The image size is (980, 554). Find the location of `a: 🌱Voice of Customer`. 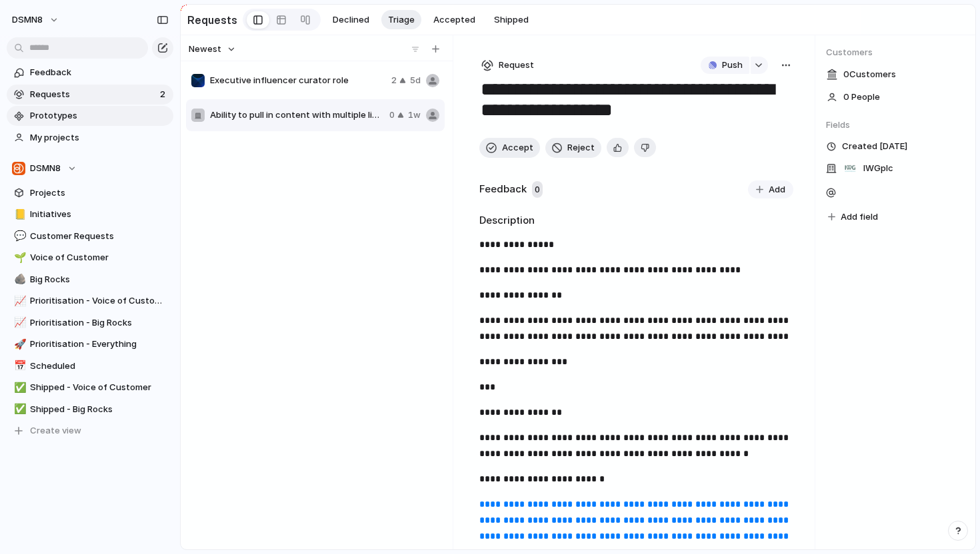

a: 🌱Voice of Customer is located at coordinates (90, 258).